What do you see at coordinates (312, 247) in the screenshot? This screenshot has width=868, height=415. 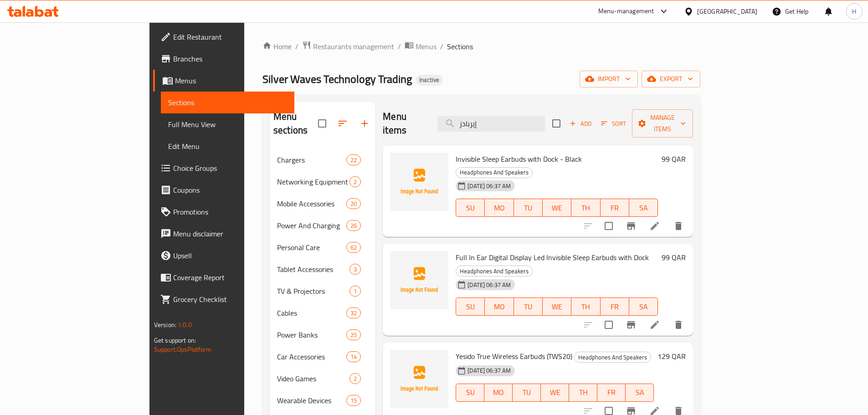 I see `span: Personal Care` at bounding box center [312, 247].